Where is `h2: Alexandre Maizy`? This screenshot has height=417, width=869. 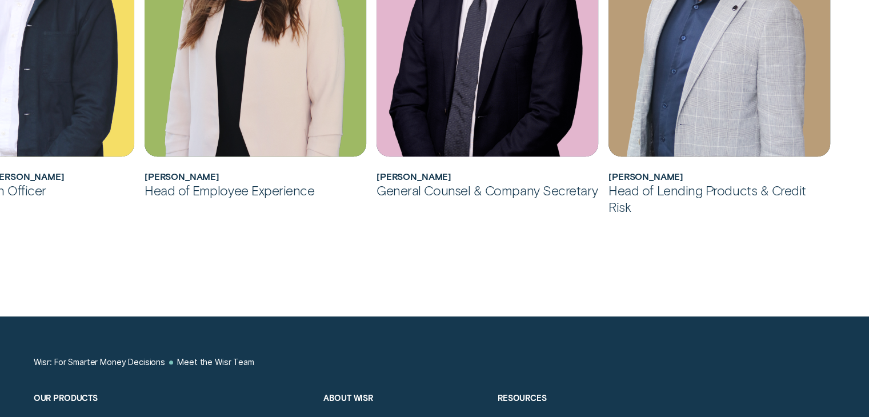
h2: Alexandre Maizy is located at coordinates (719, 176).